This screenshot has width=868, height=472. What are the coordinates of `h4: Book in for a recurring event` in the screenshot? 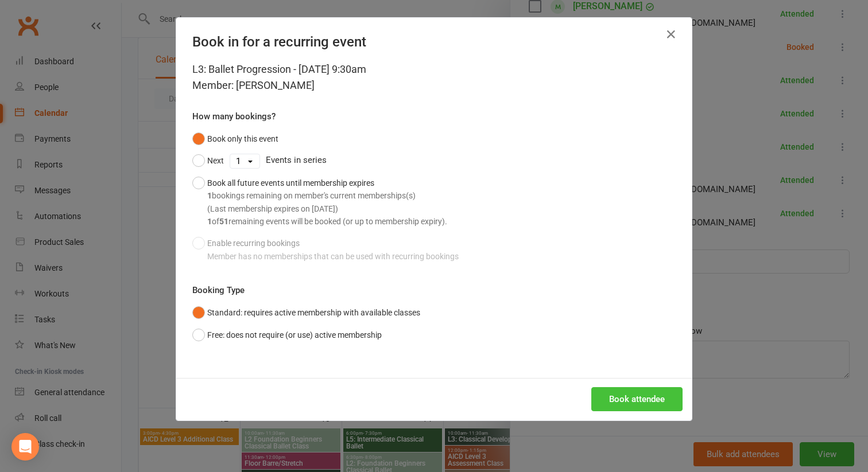 It's located at (434, 42).